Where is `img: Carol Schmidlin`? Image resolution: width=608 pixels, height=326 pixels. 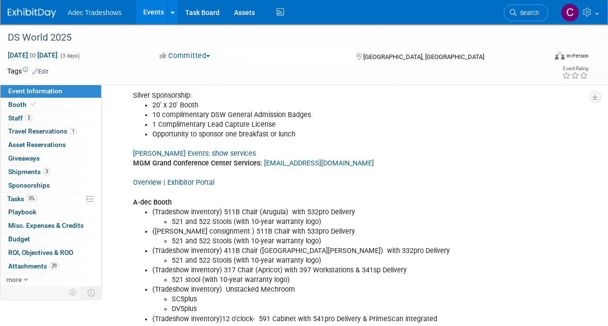
img: Carol Schmidlin is located at coordinates (570, 13).